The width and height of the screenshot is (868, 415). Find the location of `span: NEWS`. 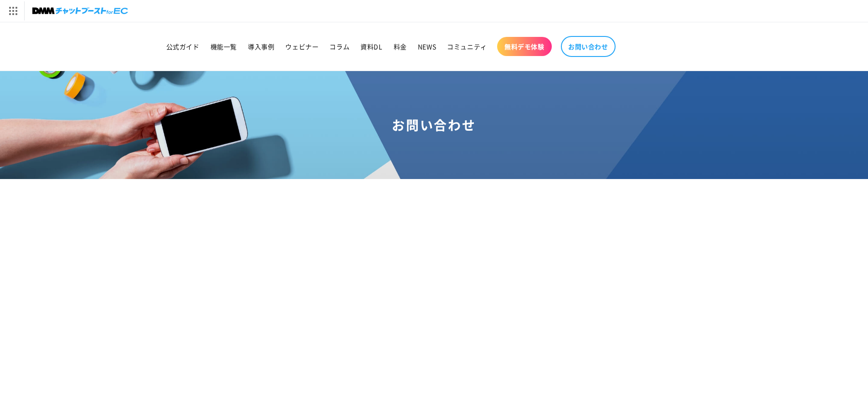

span: NEWS is located at coordinates (427, 46).